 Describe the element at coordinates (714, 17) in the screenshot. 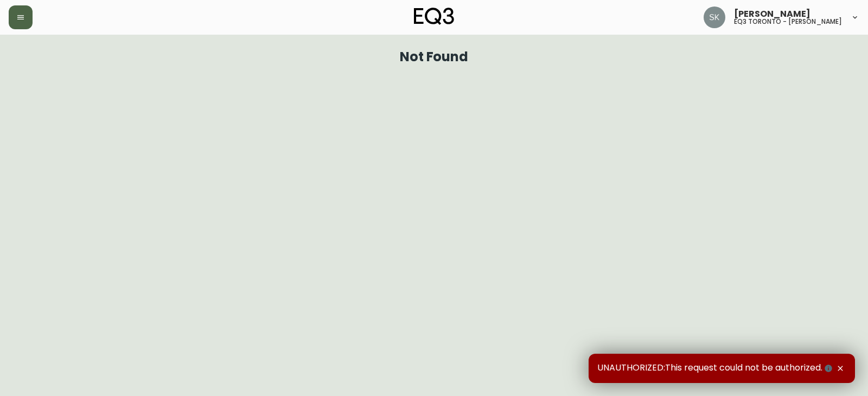

I see `img: 2f4b246f1aa1d14c63ff9b0999072a8a` at that location.